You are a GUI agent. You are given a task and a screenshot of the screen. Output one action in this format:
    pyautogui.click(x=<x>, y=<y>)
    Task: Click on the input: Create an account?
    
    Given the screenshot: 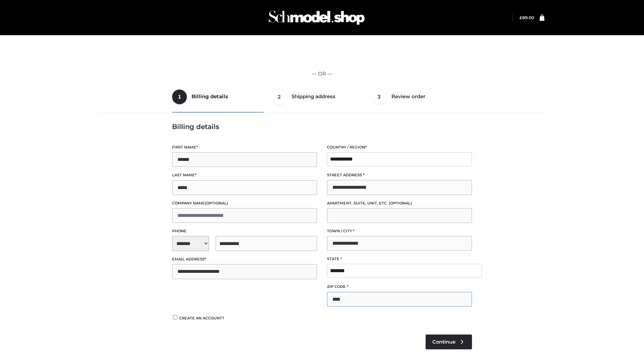 What is the action you would take?
    pyautogui.click(x=175, y=317)
    